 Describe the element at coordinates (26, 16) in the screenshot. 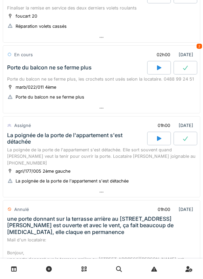

I see `div: foucart 20` at that location.